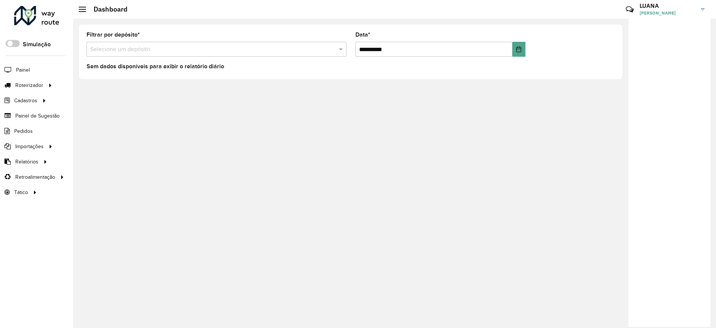 This screenshot has height=328, width=716. What do you see at coordinates (37, 116) in the screenshot?
I see `span: Painel de Sugestão` at bounding box center [37, 116].